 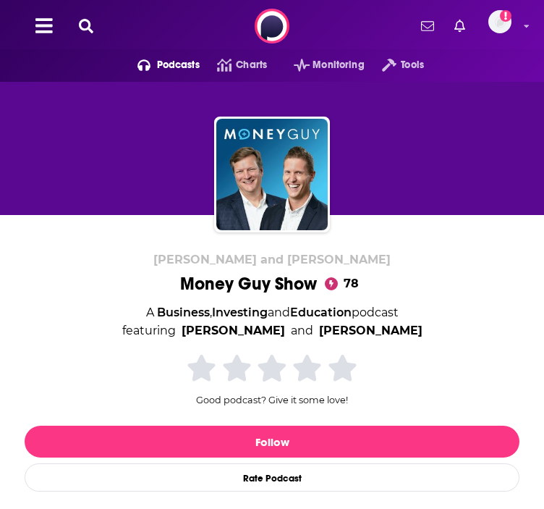 I want to click on span: Good podcast? Give it some love!, so click(x=272, y=400).